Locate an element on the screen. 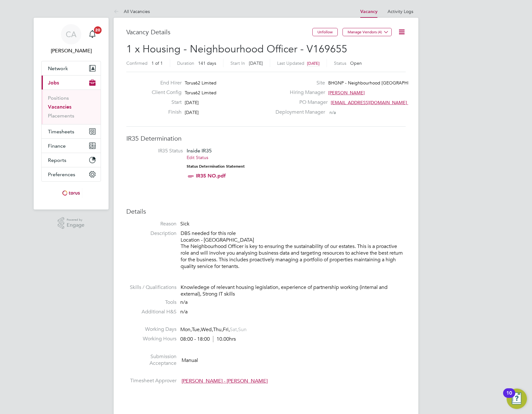 Image resolution: width=532 pixels, height=414 pixels. span: 1 x Housing - Neighbourhood Officer - V169655 is located at coordinates (237, 49).